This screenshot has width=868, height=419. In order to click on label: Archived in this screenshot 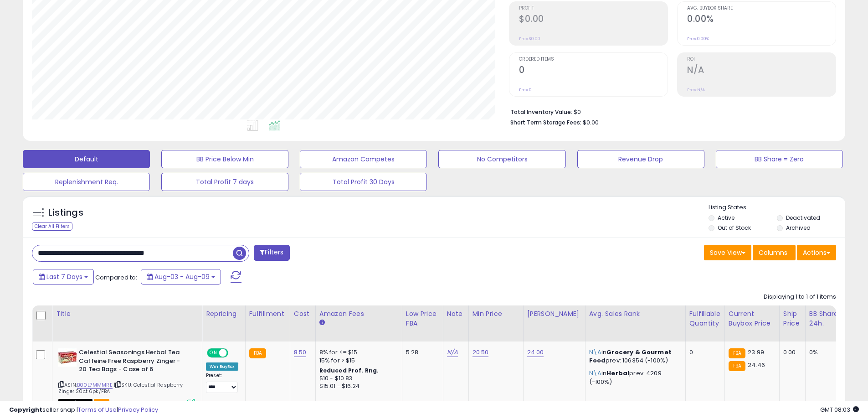, I will do `click(798, 227)`.